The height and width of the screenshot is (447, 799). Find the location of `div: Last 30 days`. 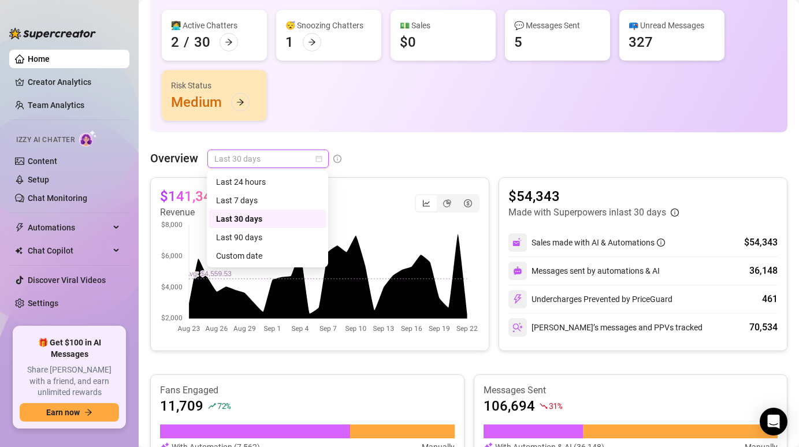

div: Last 30 days is located at coordinates (267, 219).